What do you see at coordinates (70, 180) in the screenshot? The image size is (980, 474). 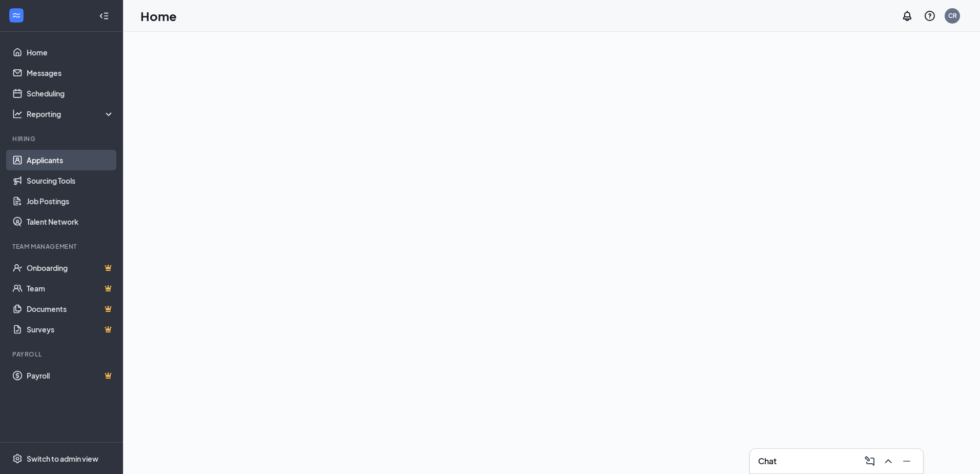 I see `a: Sourcing Tools` at bounding box center [70, 180].